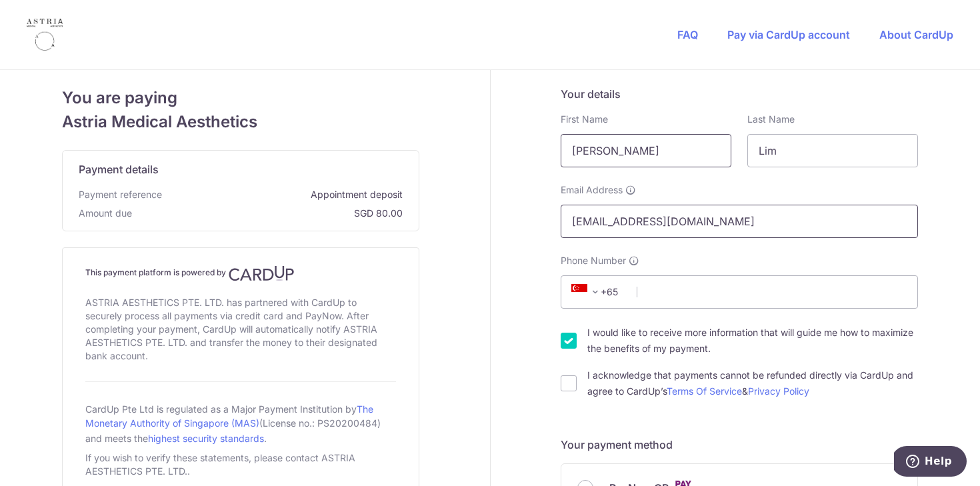 The width and height of the screenshot is (980, 486). I want to click on span: Astria Medical Aesthetics, so click(240, 122).